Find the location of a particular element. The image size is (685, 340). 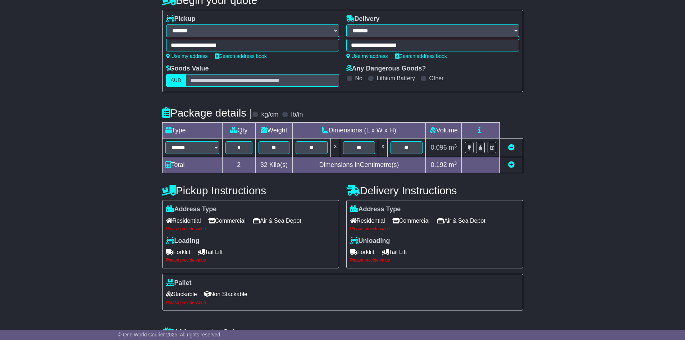

h4: Package details | is located at coordinates (207, 112).